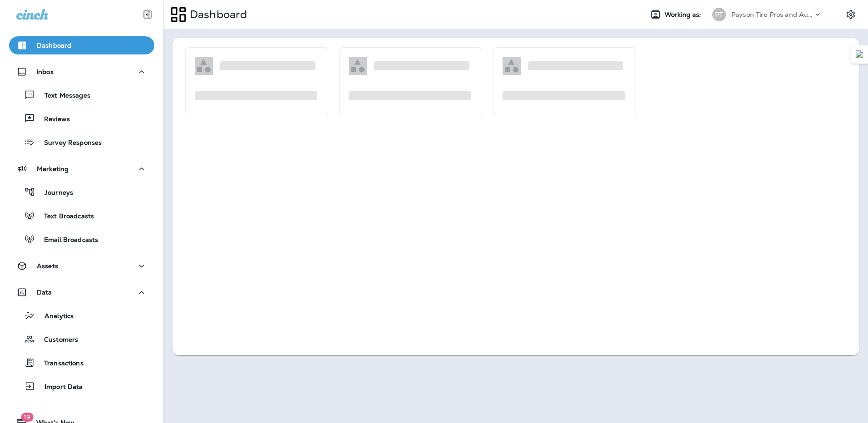 Image resolution: width=868 pixels, height=423 pixels. Describe the element at coordinates (52, 169) in the screenshot. I see `p: Marketing` at that location.